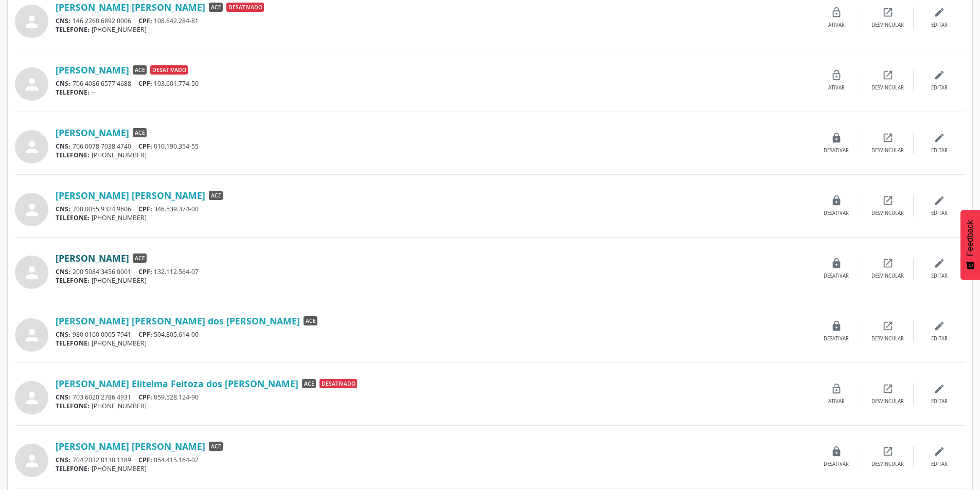  What do you see at coordinates (433, 20) in the screenshot?
I see `div: 146 2260 6892 0006 108.642.284-81` at bounding box center [433, 20].